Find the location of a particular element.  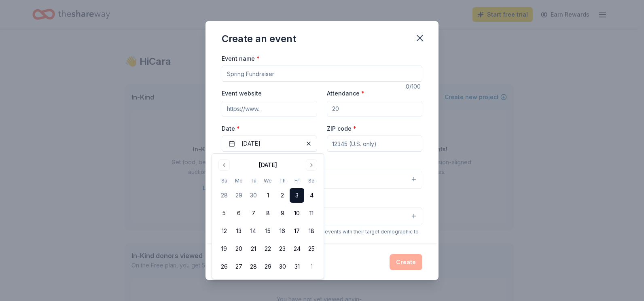

button: 25 is located at coordinates (312, 249).